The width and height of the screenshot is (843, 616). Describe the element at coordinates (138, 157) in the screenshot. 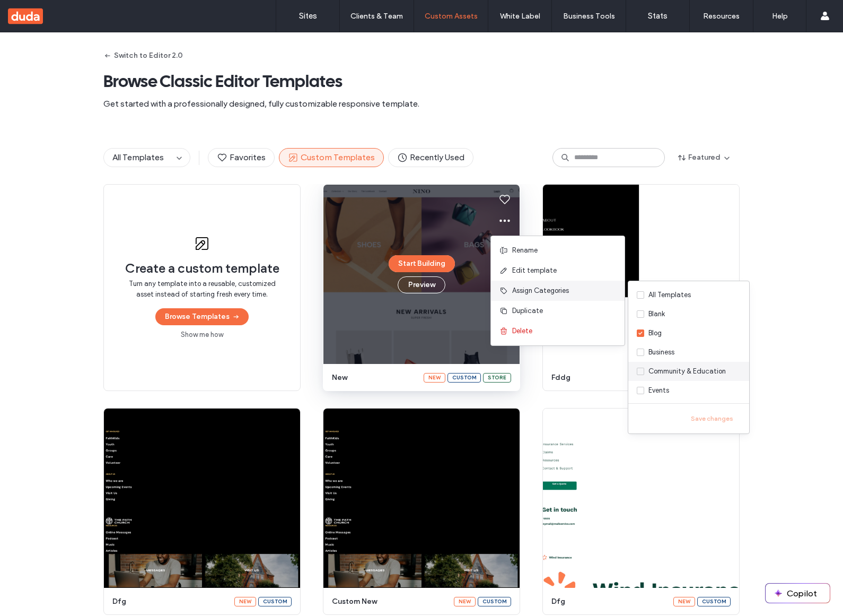

I see `span: All Templates` at that location.